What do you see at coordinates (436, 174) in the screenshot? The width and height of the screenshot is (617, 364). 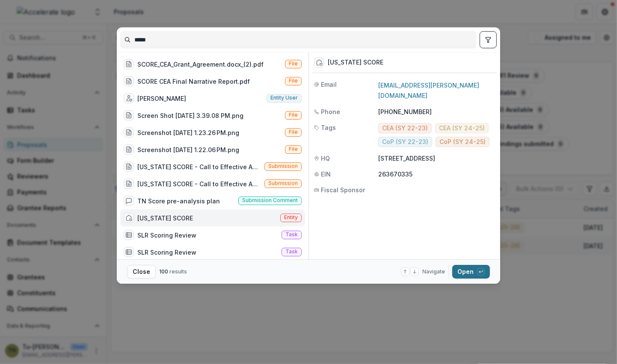 I see `p: 263670335` at bounding box center [436, 174].